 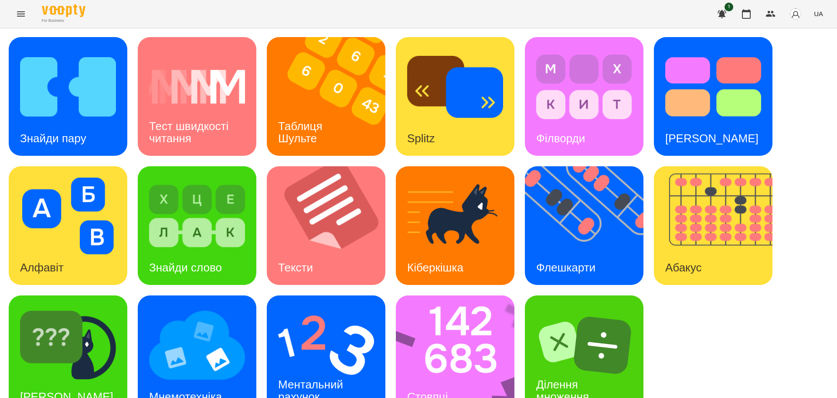 What do you see at coordinates (729, 7) in the screenshot?
I see `span: 1` at bounding box center [729, 7].